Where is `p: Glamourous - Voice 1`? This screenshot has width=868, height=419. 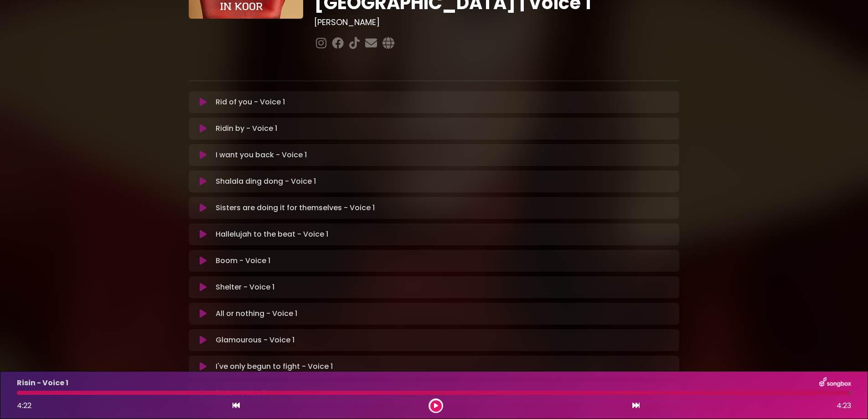
p: Glamourous - Voice 1 is located at coordinates (255, 340).